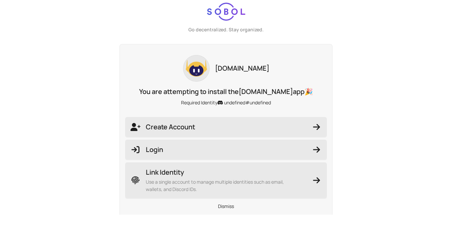 The image size is (452, 228). What do you see at coordinates (226, 103) in the screenshot?
I see `p: Required Identity undefined#undefined` at bounding box center [226, 103].